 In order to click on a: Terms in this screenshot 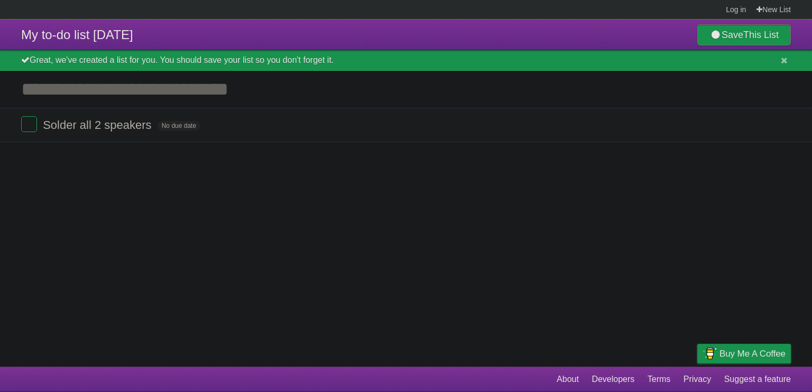, I will do `click(659, 380)`.